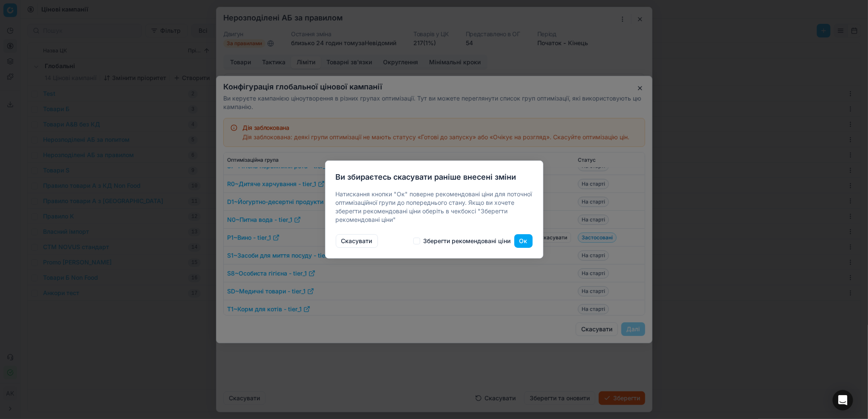  Describe the element at coordinates (467, 241) in the screenshot. I see `label: Зберегти рекомендовані ціни` at that location.